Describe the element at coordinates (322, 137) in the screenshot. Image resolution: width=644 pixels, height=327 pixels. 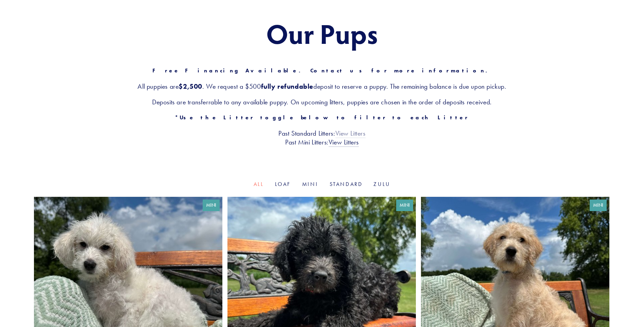
I see `h3: Past Standard Litters: Past Mini Litters:` at that location.